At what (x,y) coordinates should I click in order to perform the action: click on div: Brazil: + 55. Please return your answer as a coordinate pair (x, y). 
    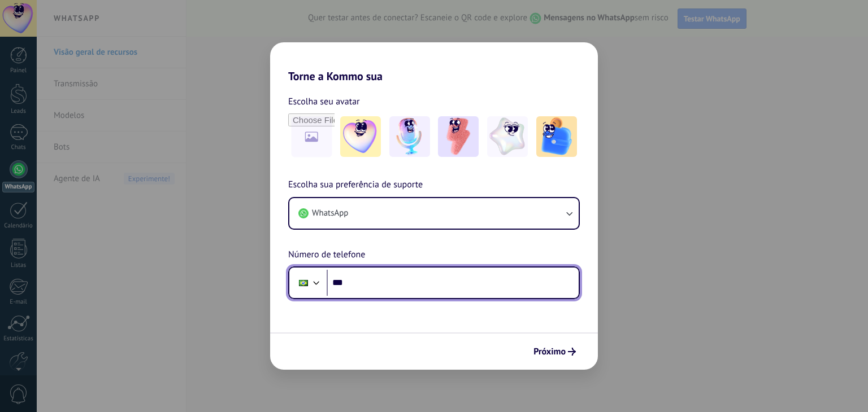
    Looking at the image, I should click on (304, 283).